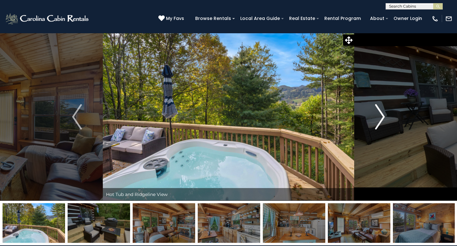 The height and width of the screenshot is (246, 457). Describe the element at coordinates (424, 223) in the screenshot. I see `img: 165224683` at that location.